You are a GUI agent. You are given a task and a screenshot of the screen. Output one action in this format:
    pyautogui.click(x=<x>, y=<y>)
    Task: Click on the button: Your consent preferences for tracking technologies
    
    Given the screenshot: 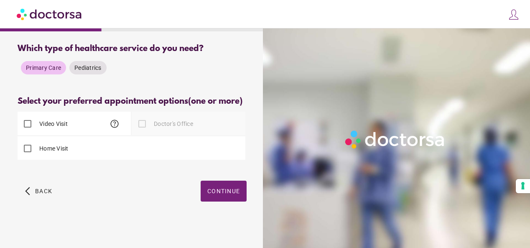 What is the action you would take?
    pyautogui.click(x=523, y=186)
    